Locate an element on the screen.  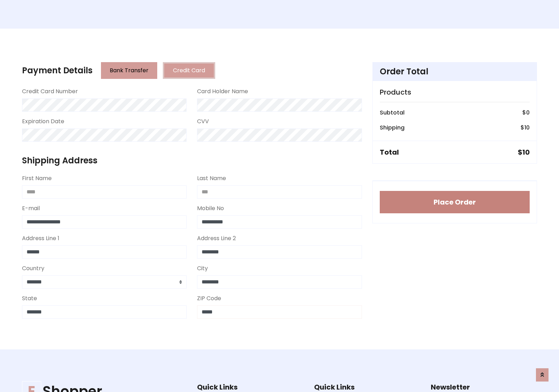
h4: Shipping Address is located at coordinates (192, 160).